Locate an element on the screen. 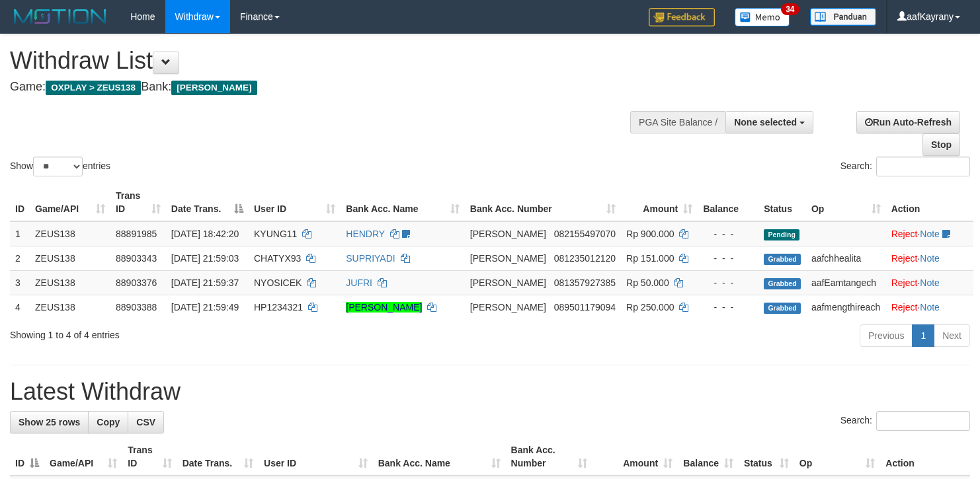  img: Feedback.jpg is located at coordinates (681, 17).